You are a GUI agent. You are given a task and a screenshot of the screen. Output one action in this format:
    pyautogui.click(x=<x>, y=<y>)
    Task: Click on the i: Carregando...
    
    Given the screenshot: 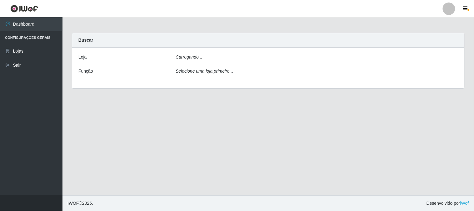 What is the action you would take?
    pyautogui.click(x=189, y=57)
    